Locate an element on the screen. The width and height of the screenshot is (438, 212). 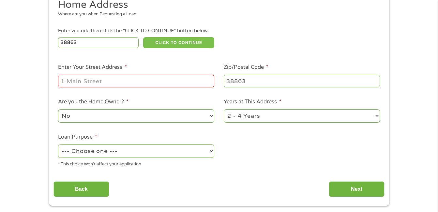
label: Enter Your Street Address is located at coordinates (92, 67).